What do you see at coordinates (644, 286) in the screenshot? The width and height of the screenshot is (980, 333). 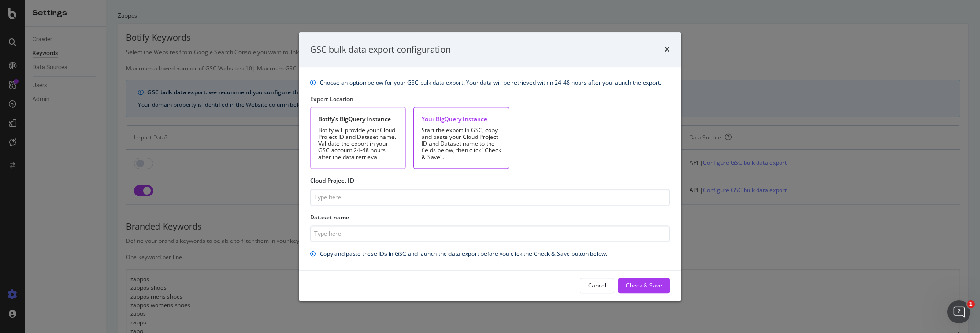 I see `div: Check & Save` at bounding box center [644, 286].